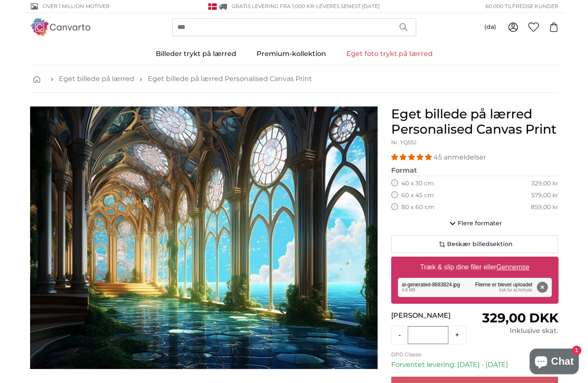  Describe the element at coordinates (475, 354) in the screenshot. I see `p: DPD Classic` at that location.